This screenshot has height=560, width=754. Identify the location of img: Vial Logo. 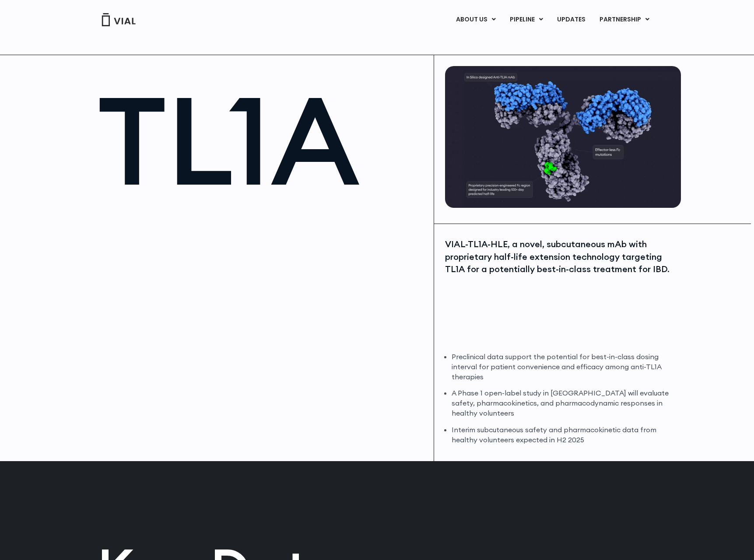
(118, 20).